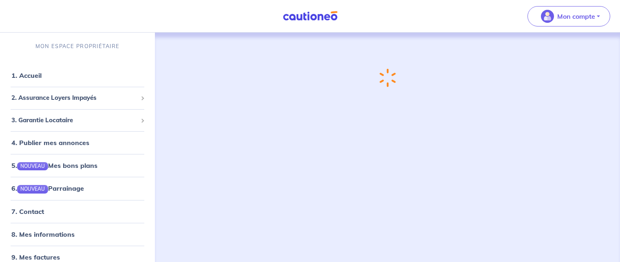 The height and width of the screenshot is (262, 620). Describe the element at coordinates (310, 16) in the screenshot. I see `img: Cautioneo` at that location.